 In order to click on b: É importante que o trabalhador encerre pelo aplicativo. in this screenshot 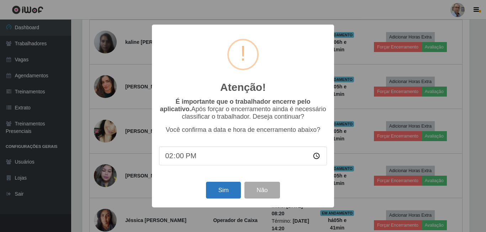, I will do `click(235, 105)`.